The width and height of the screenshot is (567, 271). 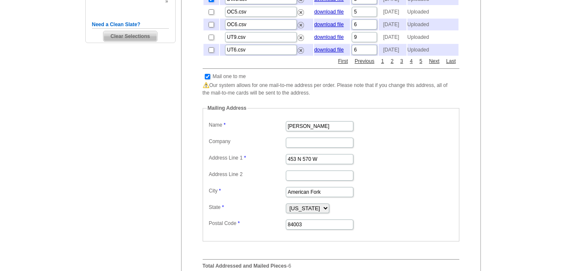 What do you see at coordinates (229, 76) in the screenshot?
I see `td: Mail one to me` at bounding box center [229, 76].